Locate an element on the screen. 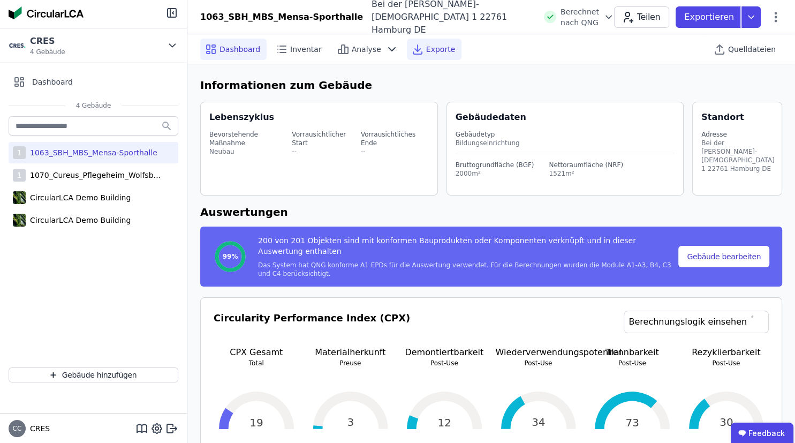 This screenshot has width=795, height=443. div: Neubau is located at coordinates (250, 152).